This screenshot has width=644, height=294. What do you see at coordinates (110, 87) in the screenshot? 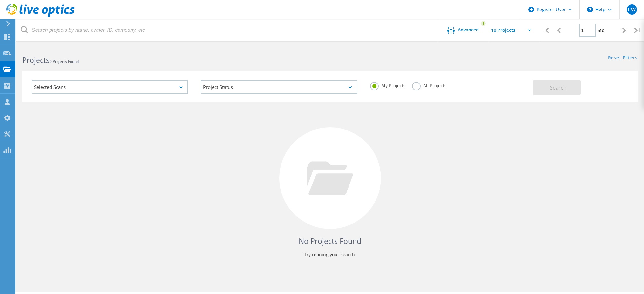
I see `div: Selected Scans` at bounding box center [110, 87].